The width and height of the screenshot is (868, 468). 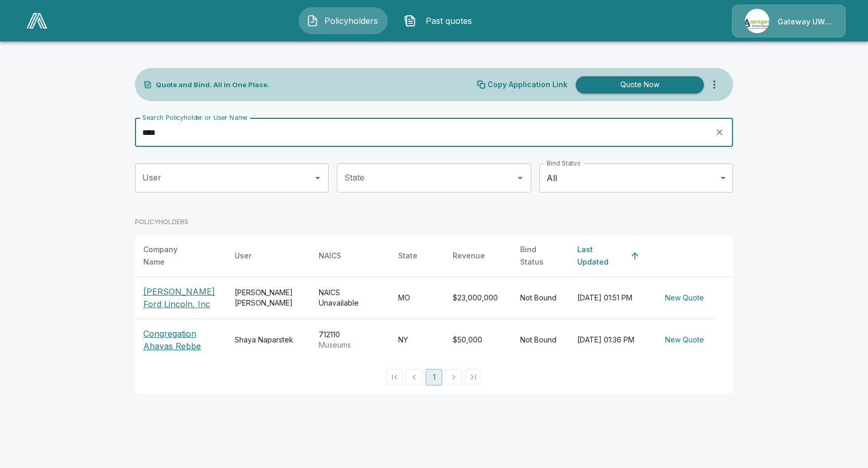 What do you see at coordinates (449, 21) in the screenshot?
I see `span: Past quotes` at bounding box center [449, 21].